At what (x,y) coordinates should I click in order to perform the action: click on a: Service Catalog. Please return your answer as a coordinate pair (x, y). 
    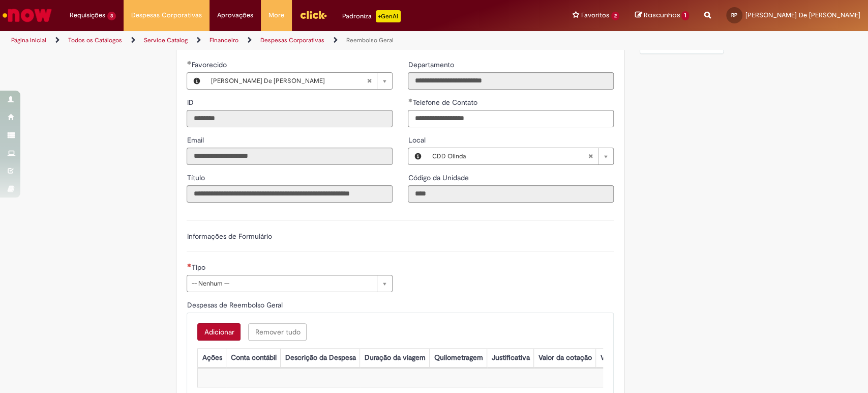
    Looking at the image, I should click on (166, 40).